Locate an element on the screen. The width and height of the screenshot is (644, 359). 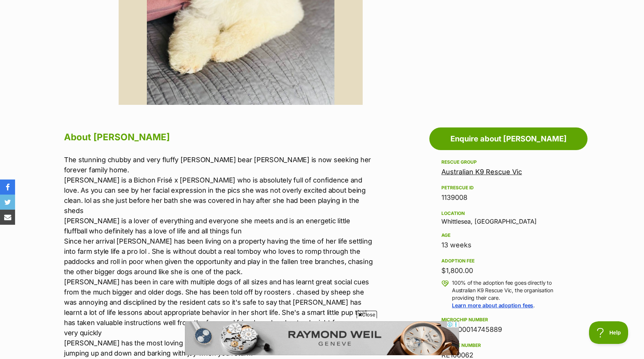
div: Age is located at coordinates (509, 235).